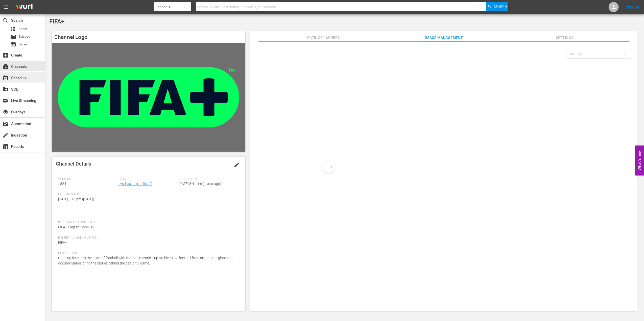 The height and width of the screenshot is (321, 644). What do you see at coordinates (324, 38) in the screenshot?
I see `span: Ratings / Genres` at bounding box center [324, 38].